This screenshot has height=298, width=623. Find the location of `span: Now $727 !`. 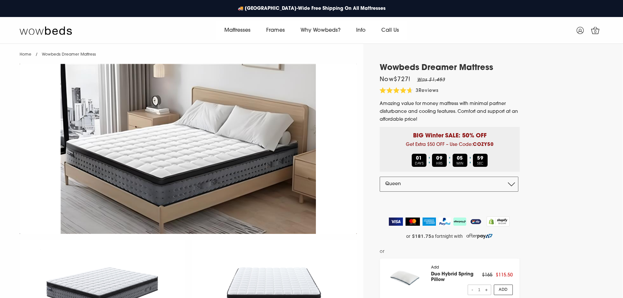

span: Now $727 ! is located at coordinates (395, 80).